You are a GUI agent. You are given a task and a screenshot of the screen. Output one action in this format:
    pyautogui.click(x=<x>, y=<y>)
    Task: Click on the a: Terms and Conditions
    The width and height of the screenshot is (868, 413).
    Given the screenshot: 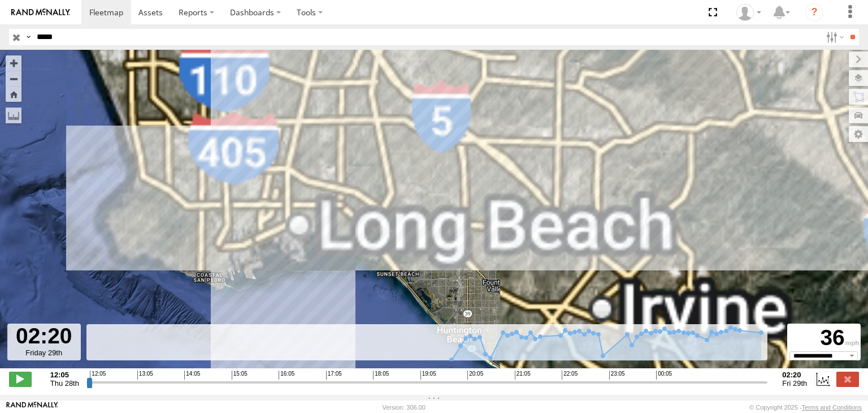 What is the action you would take?
    pyautogui.click(x=832, y=407)
    